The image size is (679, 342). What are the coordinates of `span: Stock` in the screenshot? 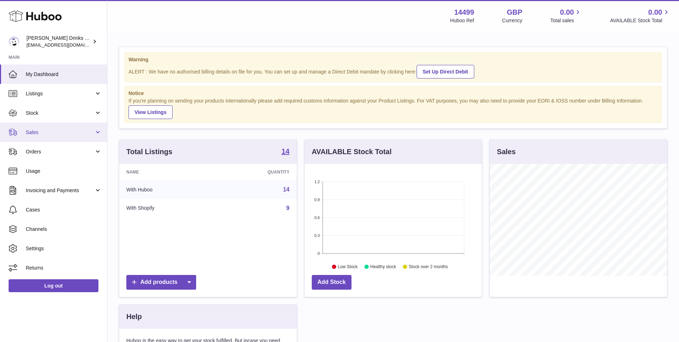 It's located at (60, 113).